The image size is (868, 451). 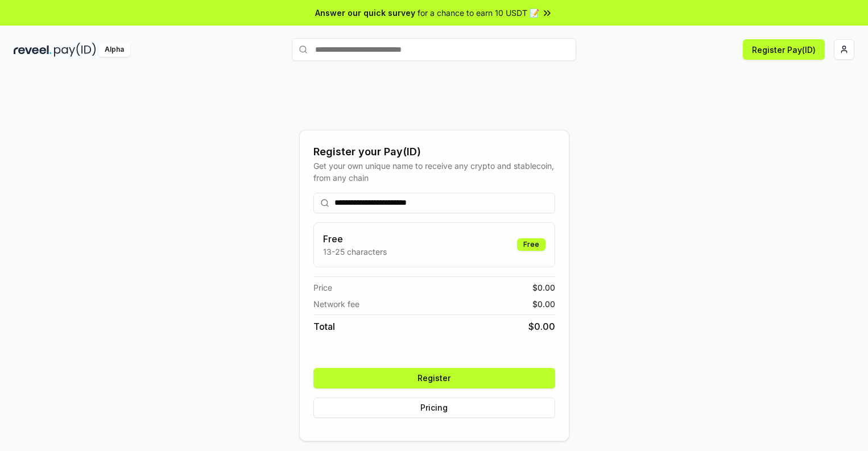 What do you see at coordinates (75, 49) in the screenshot?
I see `img: pay_id` at bounding box center [75, 49].